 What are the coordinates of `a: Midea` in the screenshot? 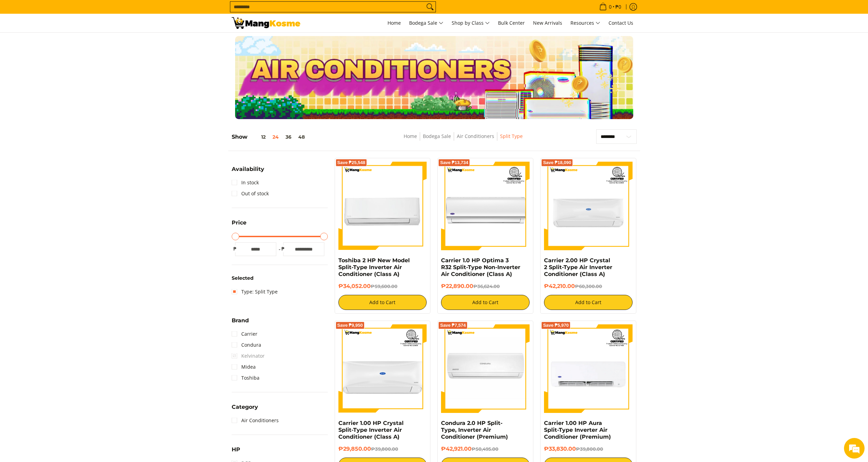 It's located at (244, 367).